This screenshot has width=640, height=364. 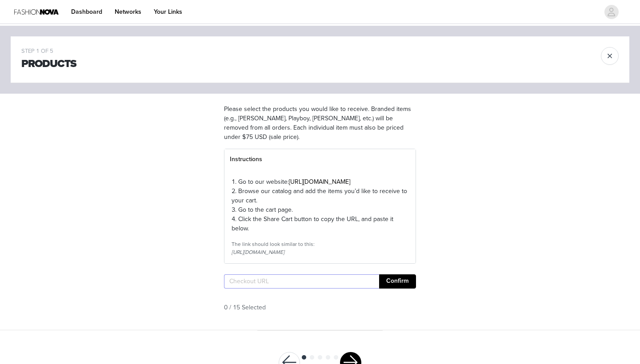 What do you see at coordinates (612, 12) in the screenshot?
I see `div: avatar` at bounding box center [612, 12].